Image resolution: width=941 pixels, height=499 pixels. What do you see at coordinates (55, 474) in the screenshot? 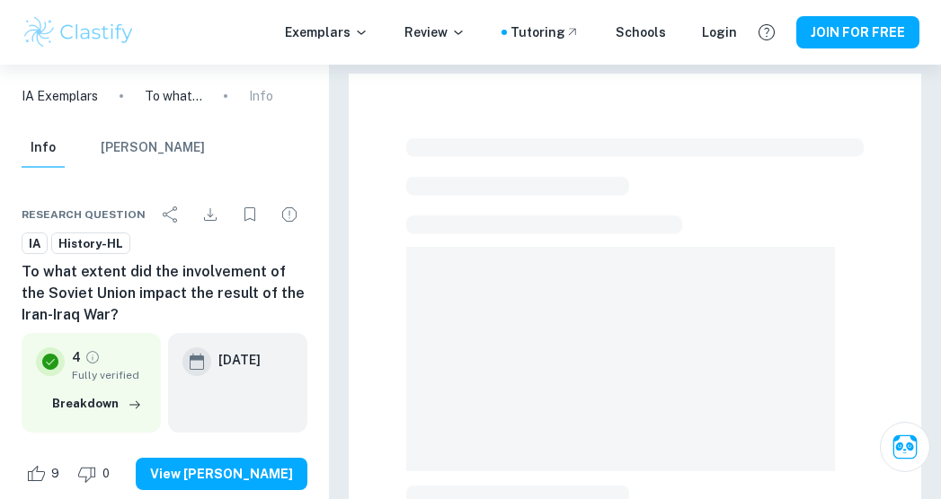
I see `span: 9` at bounding box center [55, 474].